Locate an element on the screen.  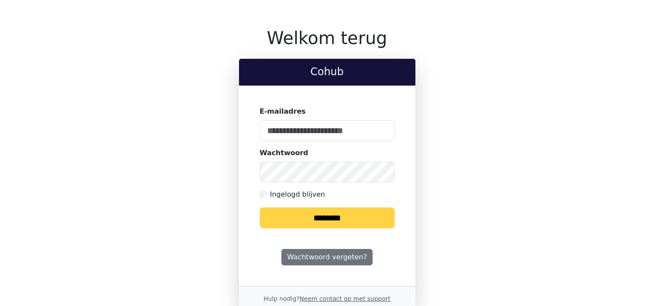
label: Wachtwoord is located at coordinates (284, 153).